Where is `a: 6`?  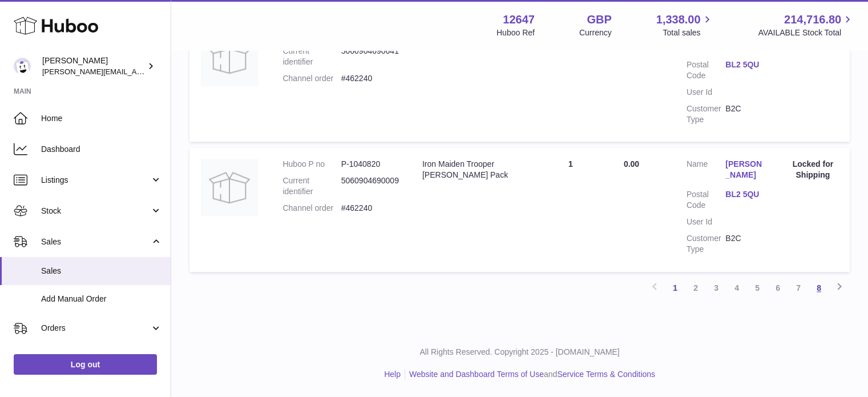
a: 6 is located at coordinates (778, 287).